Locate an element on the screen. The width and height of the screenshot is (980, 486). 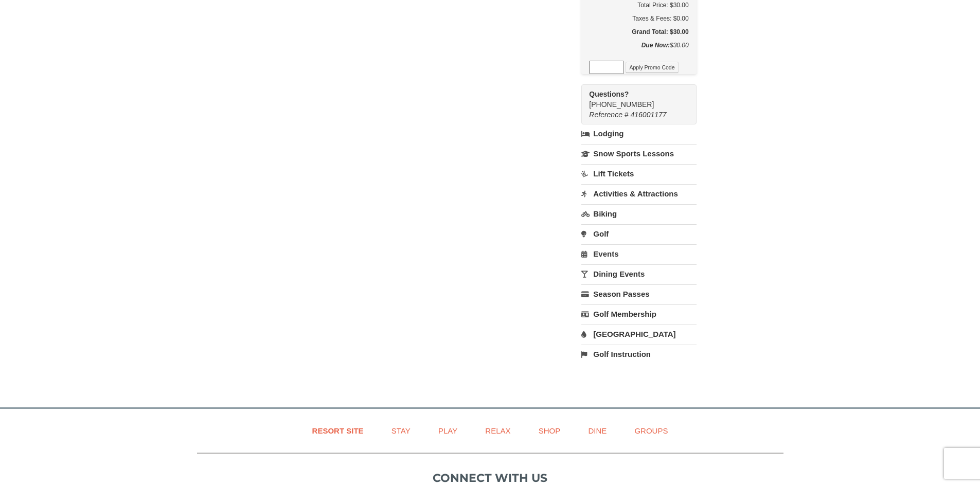
div: $30.00 is located at coordinates (638, 50).